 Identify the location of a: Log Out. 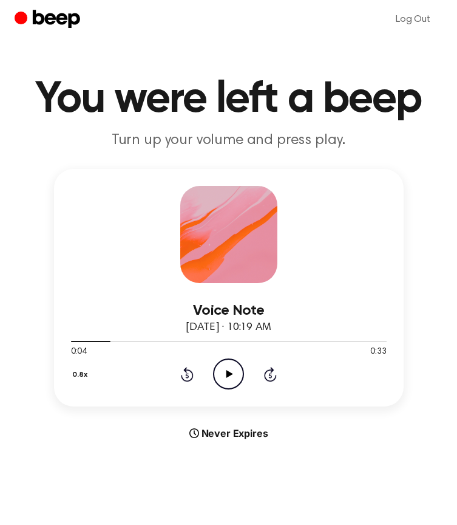
(413, 19).